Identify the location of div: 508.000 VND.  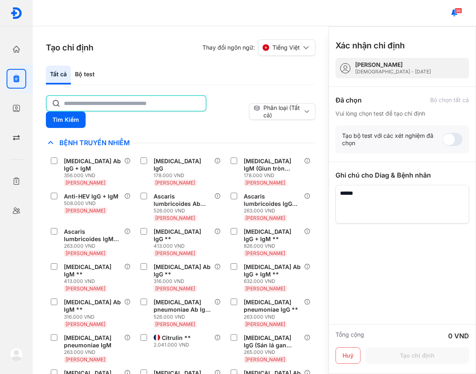
(93, 203).